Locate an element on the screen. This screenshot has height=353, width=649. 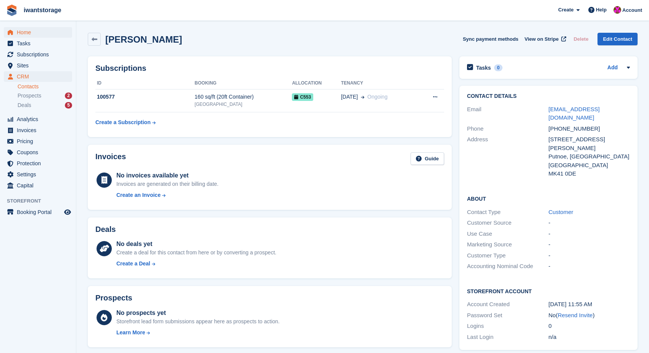
div: Customer Source is located at coordinates (507, 223).